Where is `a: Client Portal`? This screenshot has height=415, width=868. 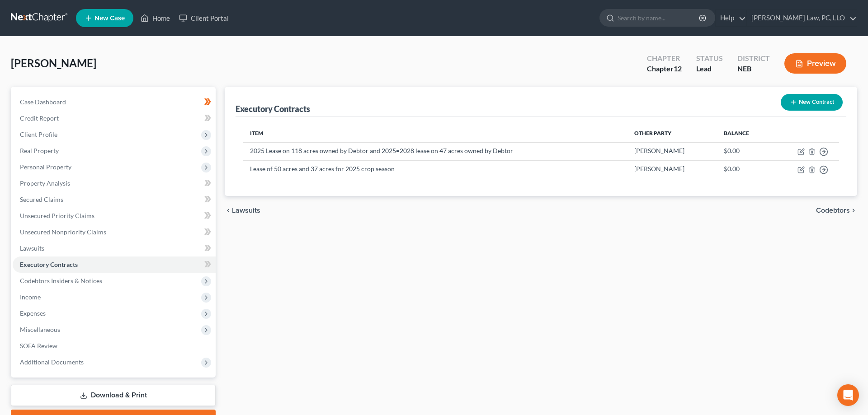 a: Client Portal is located at coordinates (204, 18).